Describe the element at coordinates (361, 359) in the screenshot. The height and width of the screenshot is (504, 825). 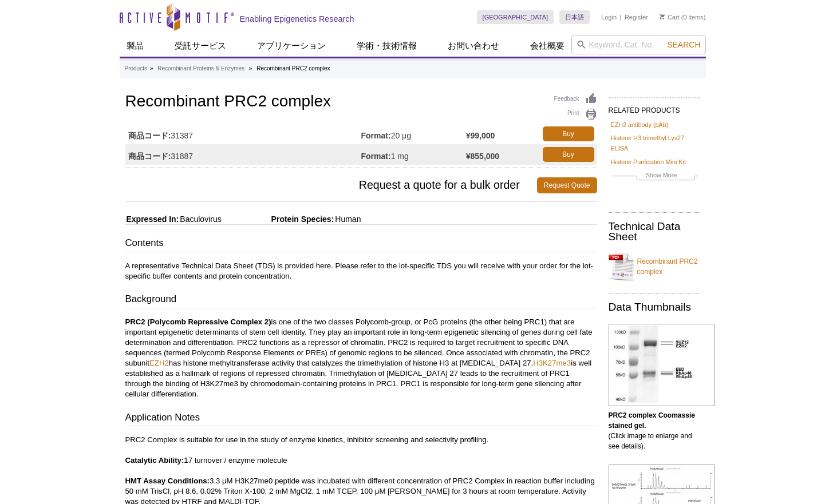
I see `p: is one of the two classes Polycomb-group, or PcG proteins (the other being PRC1) that are importa...` at that location.